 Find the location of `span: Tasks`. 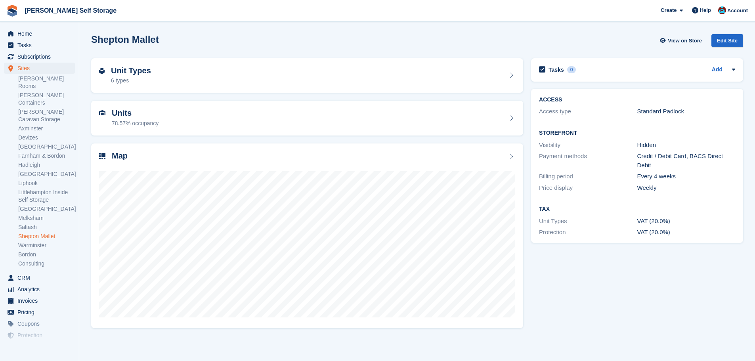

span: Tasks is located at coordinates (41, 45).